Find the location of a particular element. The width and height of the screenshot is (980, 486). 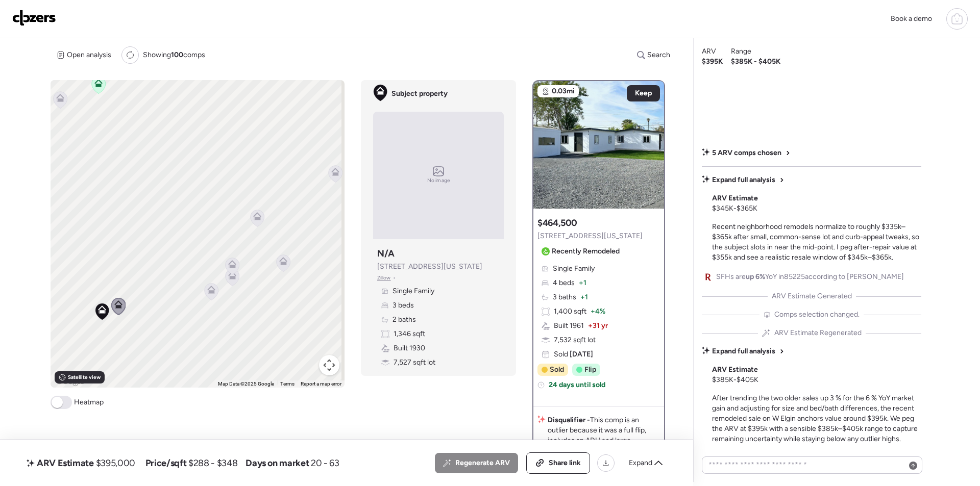

span: Map Data ©2025 Google is located at coordinates (246, 384).